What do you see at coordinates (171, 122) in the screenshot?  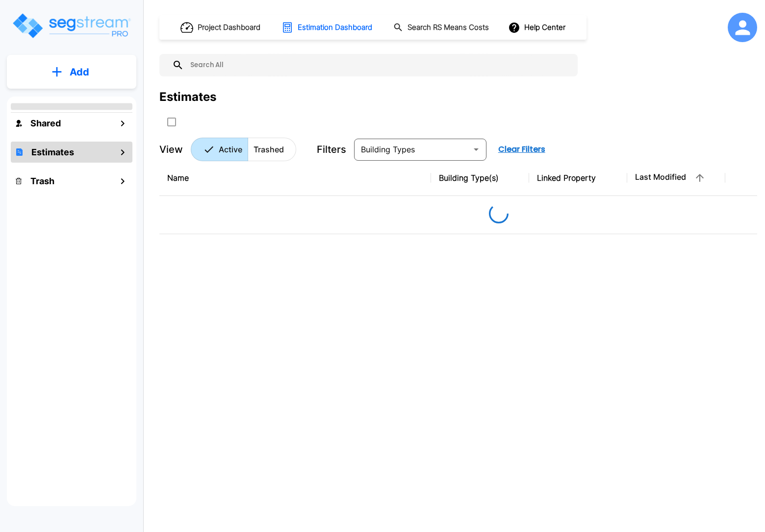 I see `button: SelectAll` at bounding box center [171, 122].